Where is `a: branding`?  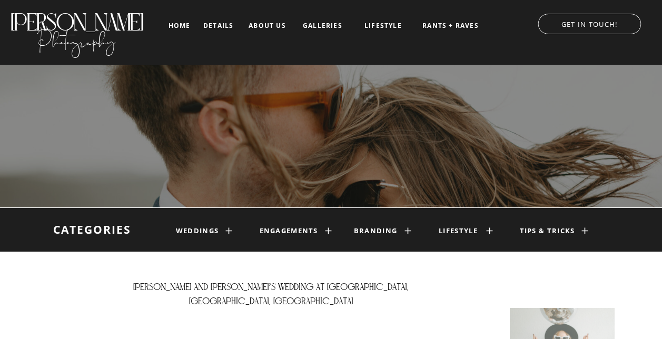
a: branding is located at coordinates (375, 231).